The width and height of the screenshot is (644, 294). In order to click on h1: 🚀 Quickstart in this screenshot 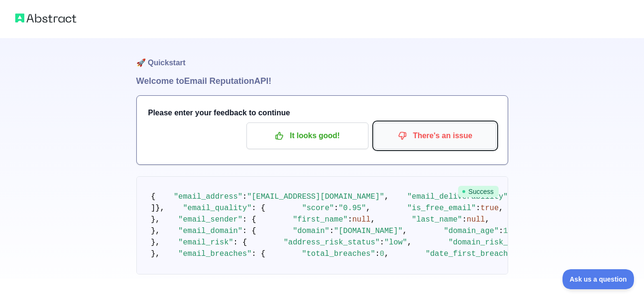, I will do `click(322, 56)`.